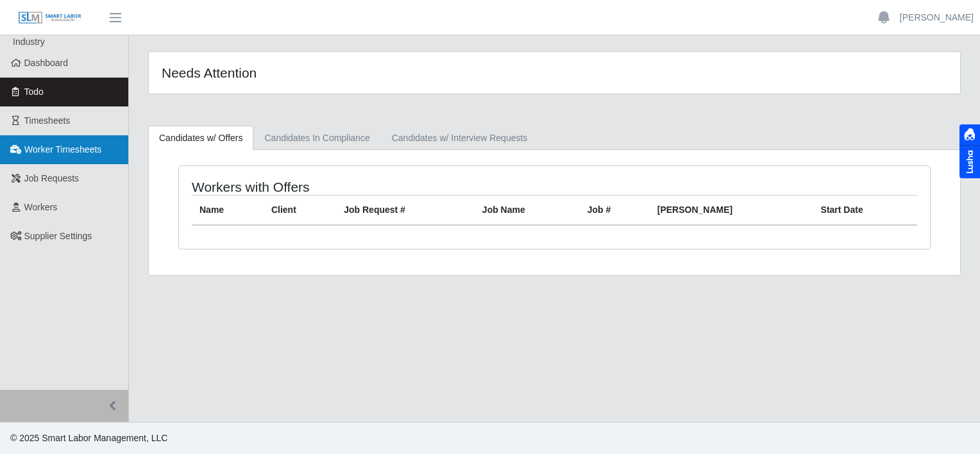  Describe the element at coordinates (614, 211) in the screenshot. I see `th: Job #` at that location.